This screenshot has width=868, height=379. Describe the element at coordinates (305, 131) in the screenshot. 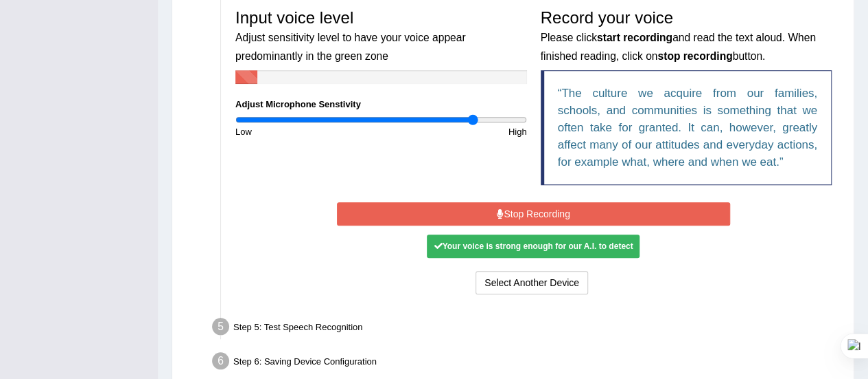

I see `div: Low` at that location.